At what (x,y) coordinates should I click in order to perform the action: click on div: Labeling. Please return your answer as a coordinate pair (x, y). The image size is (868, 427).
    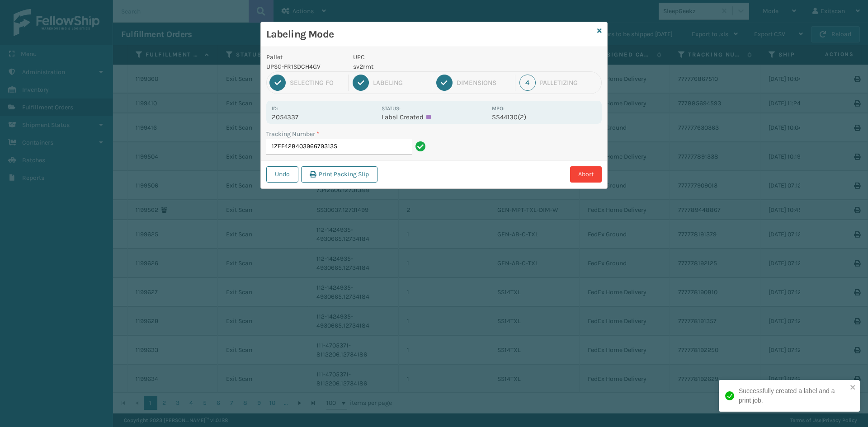
    Looking at the image, I should click on (400, 82).